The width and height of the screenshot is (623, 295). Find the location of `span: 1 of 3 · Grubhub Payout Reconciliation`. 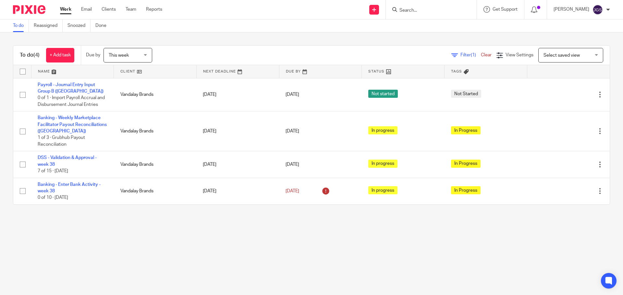

span: 1 of 3 · Grubhub Payout Reconciliation is located at coordinates (61, 141).